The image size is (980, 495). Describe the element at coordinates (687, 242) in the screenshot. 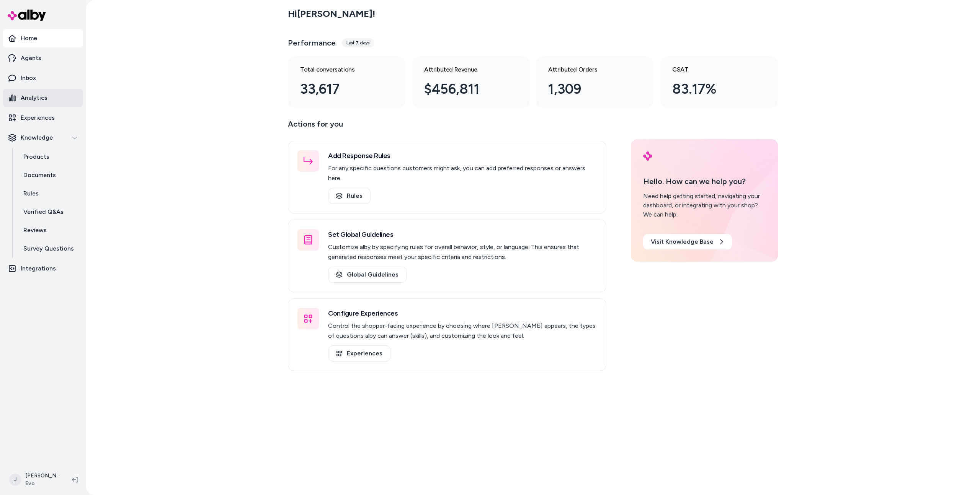

I see `a: Visit Knowledge Base` at that location.